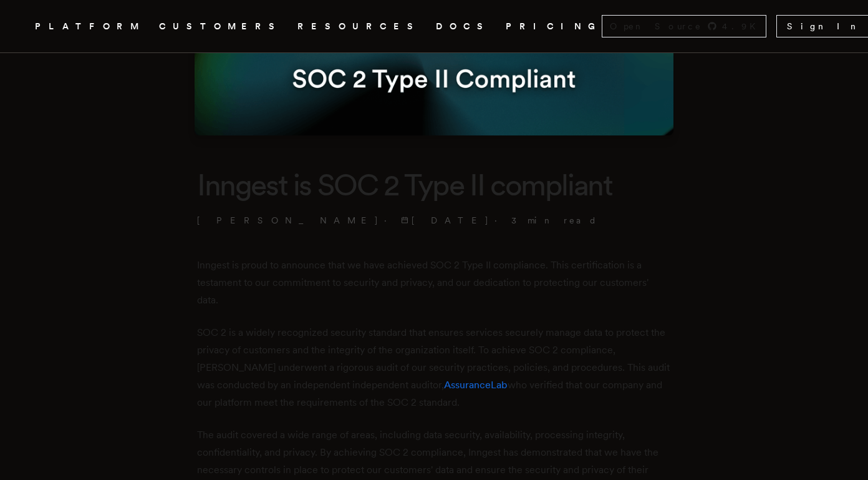 The image size is (868, 480). I want to click on span: RESOURCES, so click(359, 26).